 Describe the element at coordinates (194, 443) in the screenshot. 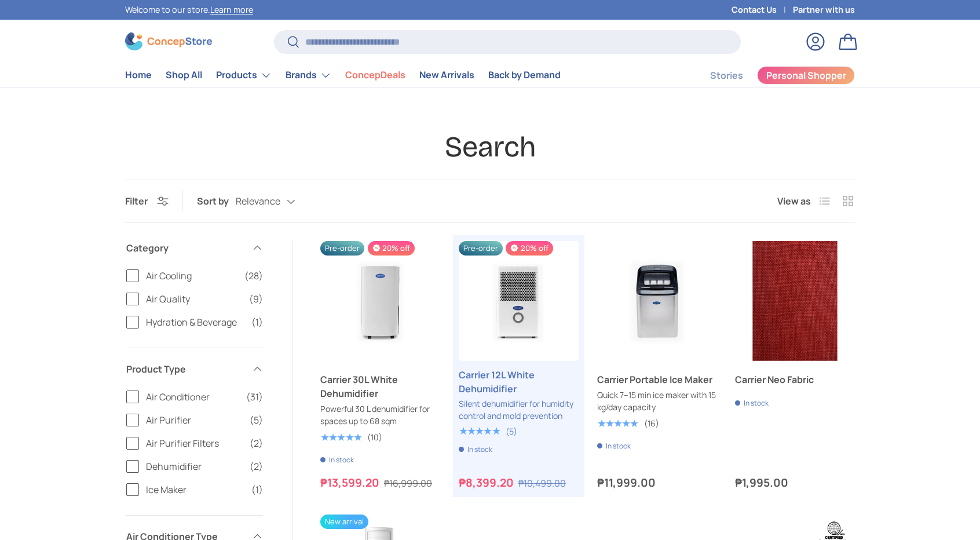

I see `span: Air Purifier Filters` at that location.